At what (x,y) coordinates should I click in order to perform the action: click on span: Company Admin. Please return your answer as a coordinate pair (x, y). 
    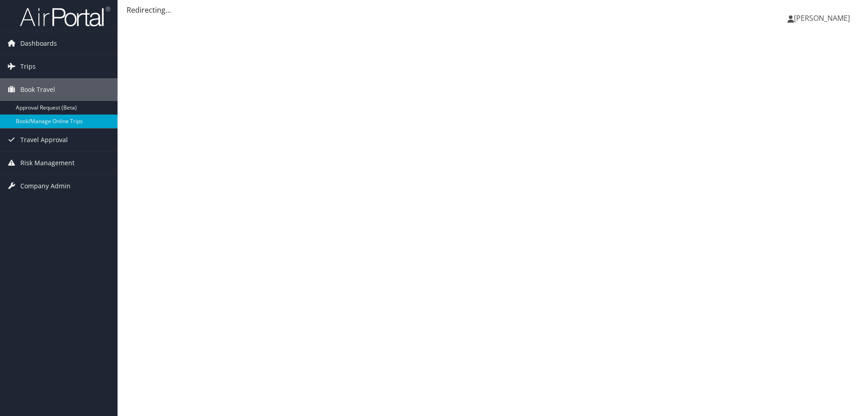
    Looking at the image, I should click on (45, 186).